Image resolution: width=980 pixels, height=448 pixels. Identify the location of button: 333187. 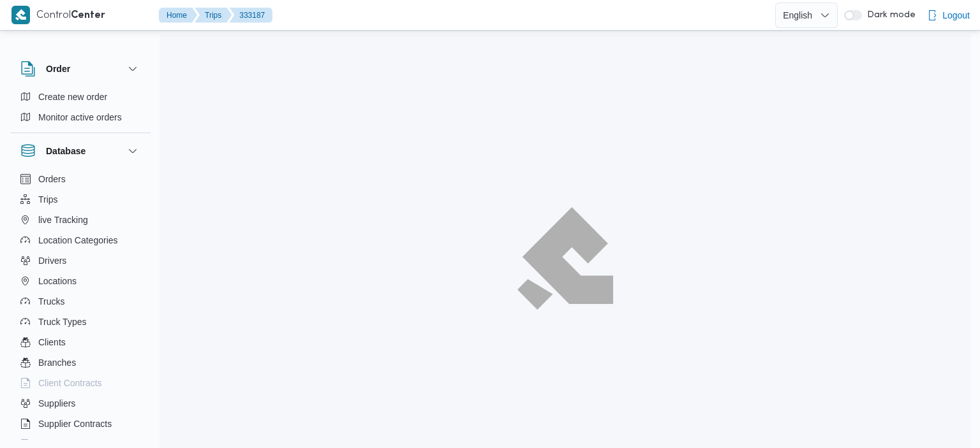
(251, 16).